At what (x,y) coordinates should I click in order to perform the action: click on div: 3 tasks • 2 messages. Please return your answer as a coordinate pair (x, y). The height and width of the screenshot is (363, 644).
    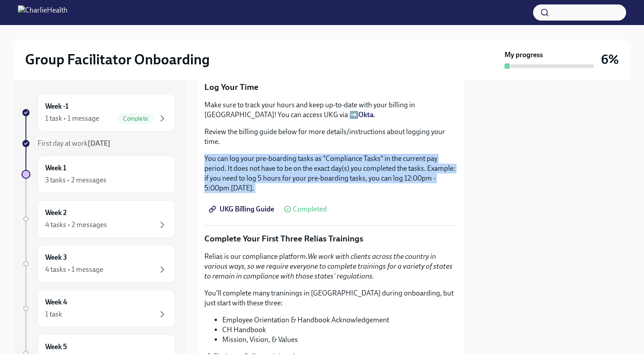
    Looking at the image, I should click on (75, 180).